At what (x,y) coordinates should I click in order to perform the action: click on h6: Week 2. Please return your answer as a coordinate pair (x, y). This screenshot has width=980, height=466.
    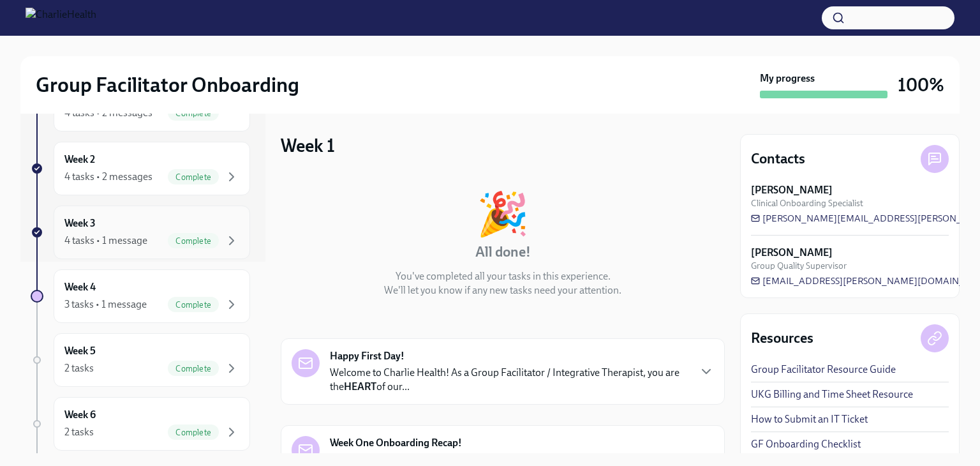
    Looking at the image, I should click on (80, 159).